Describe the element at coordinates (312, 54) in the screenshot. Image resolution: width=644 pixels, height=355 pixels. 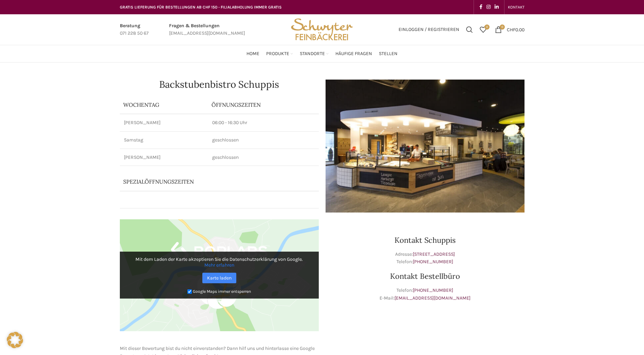
I see `span: Standorte` at that location.